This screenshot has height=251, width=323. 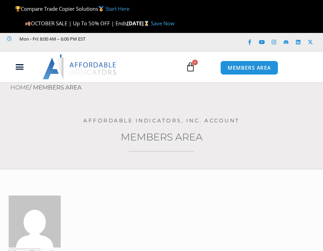 What do you see at coordinates (249, 68) in the screenshot?
I see `a: MEMBERS AREA` at bounding box center [249, 68].